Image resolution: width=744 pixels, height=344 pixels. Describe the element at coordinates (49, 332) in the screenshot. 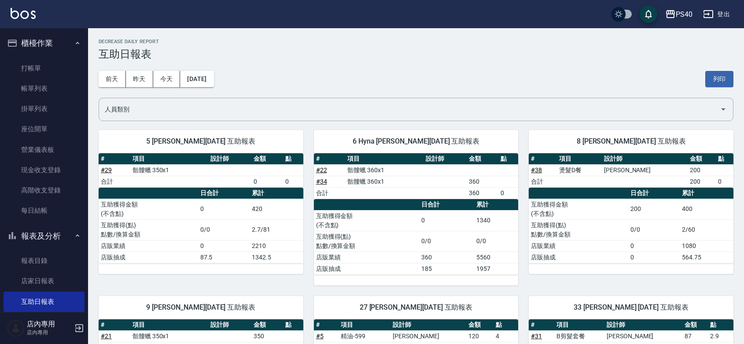

I see `p: 店內專用` at that location.